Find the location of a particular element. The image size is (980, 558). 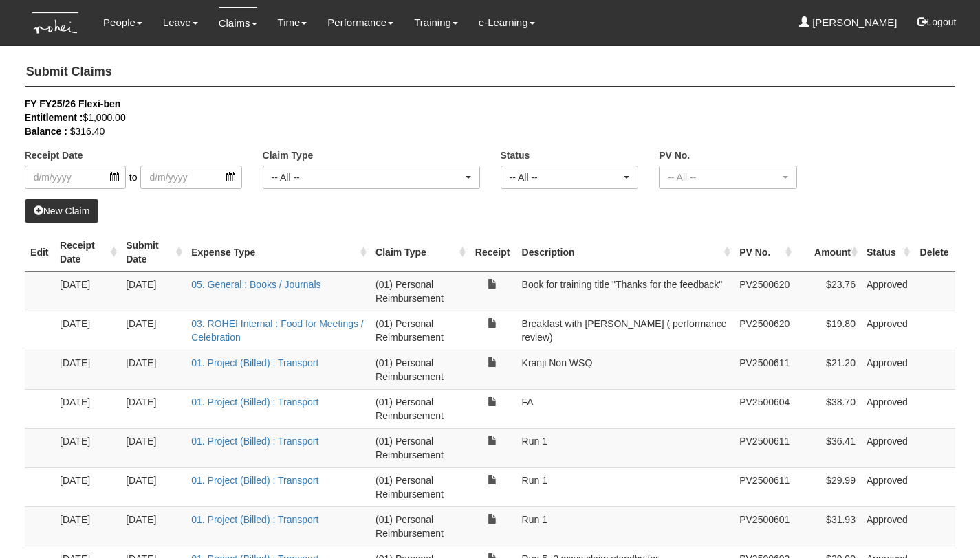

td: Kranji Non WSQ is located at coordinates (625, 369).